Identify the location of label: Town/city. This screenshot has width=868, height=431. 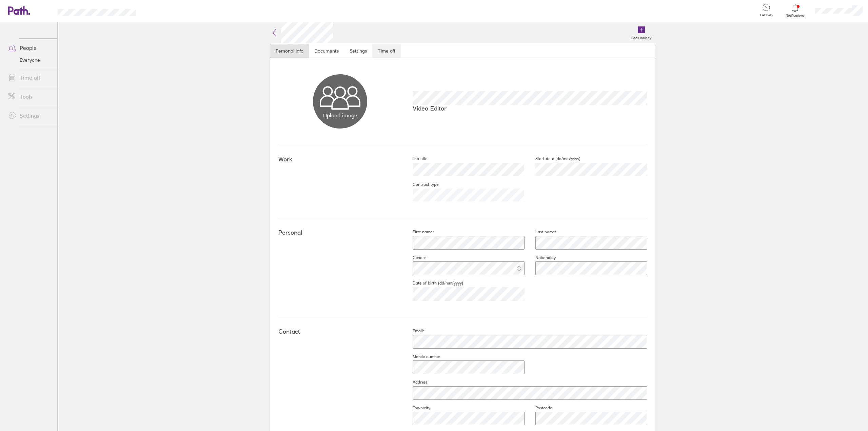
(416, 408).